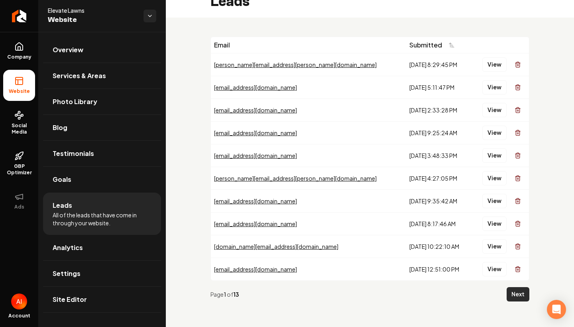 The image size is (574, 327). Describe the element at coordinates (73, 154) in the screenshot. I see `span: Testimonials` at that location.